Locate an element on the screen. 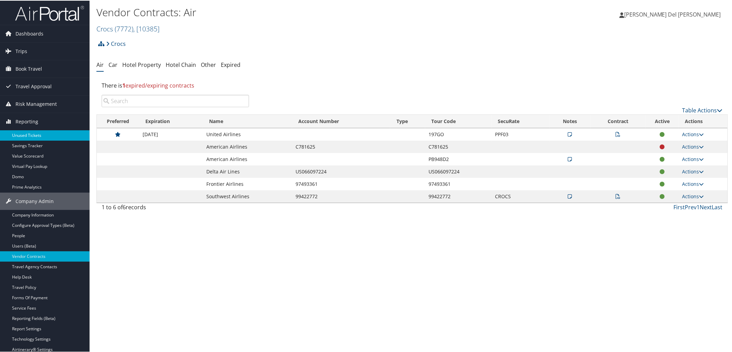 The height and width of the screenshot is (352, 732). h1: Vendor Contracts: Air is located at coordinates (307, 12).